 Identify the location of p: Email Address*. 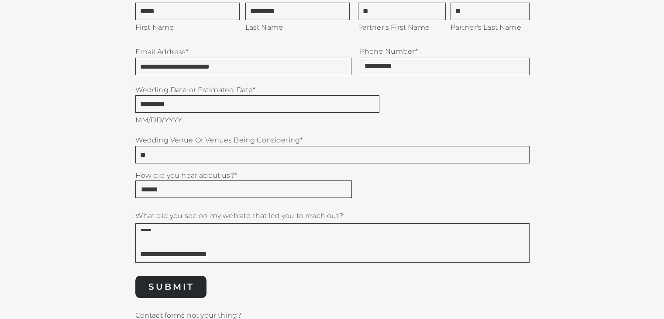
(214, 51).